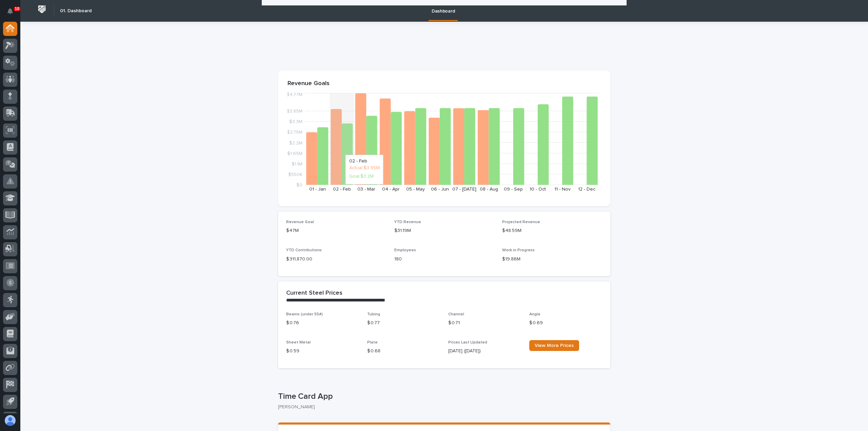 The image size is (868, 431). What do you see at coordinates (444, 84) in the screenshot?
I see `p: Revenue Goals` at bounding box center [444, 84].